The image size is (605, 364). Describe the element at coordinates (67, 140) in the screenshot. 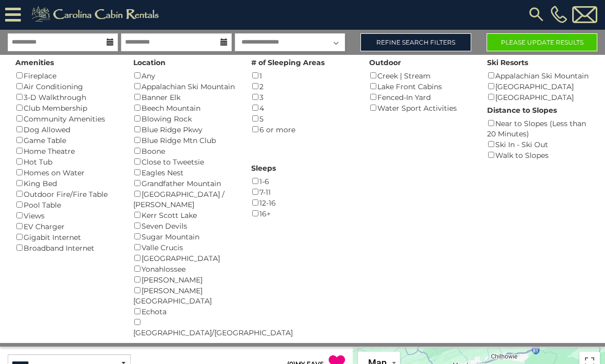

I see `div: Game Table` at that location.